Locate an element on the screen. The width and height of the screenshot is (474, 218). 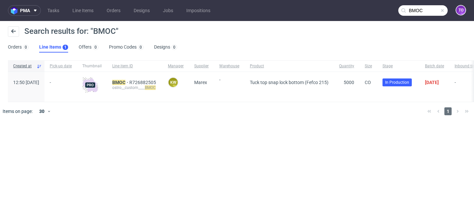
a: BMOC is located at coordinates (121, 83).